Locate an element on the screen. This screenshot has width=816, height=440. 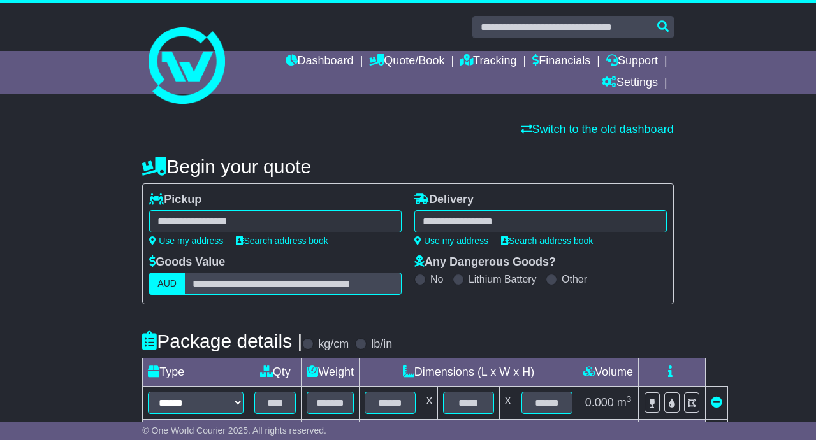
label: Other is located at coordinates (574, 279).